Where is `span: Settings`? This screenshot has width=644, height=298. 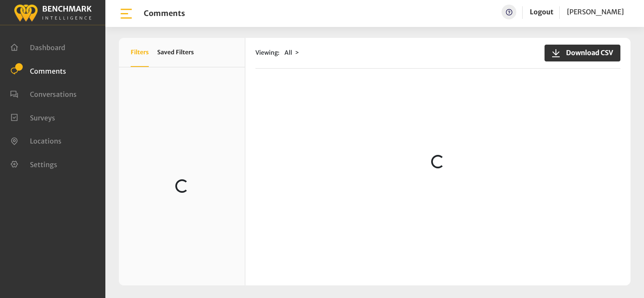 span: Settings is located at coordinates (44, 164).